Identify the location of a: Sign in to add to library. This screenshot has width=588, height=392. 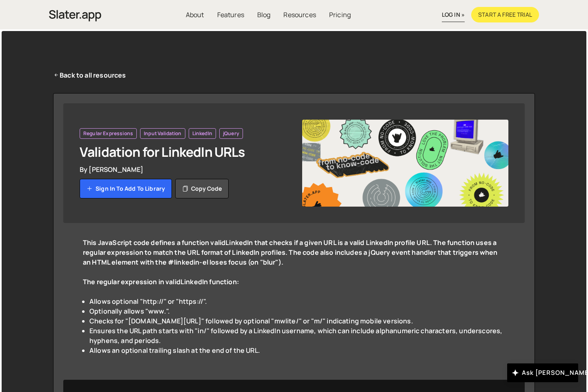
(126, 189).